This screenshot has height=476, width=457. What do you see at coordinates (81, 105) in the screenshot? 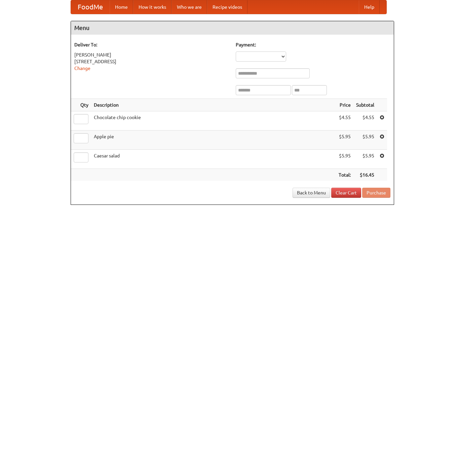
I see `th: Qty` at bounding box center [81, 105].